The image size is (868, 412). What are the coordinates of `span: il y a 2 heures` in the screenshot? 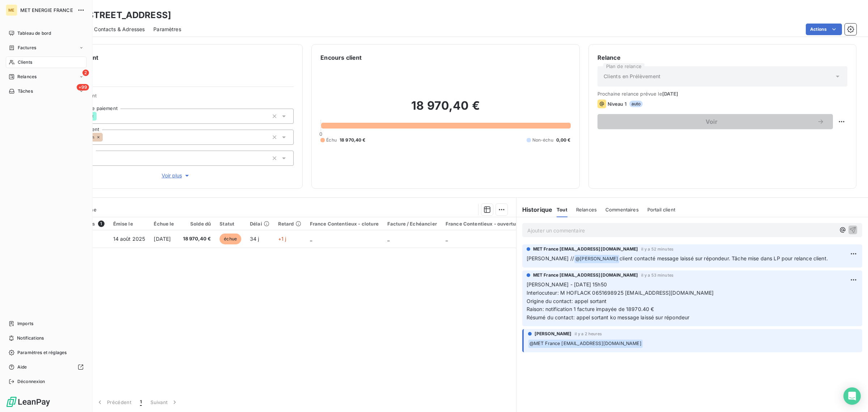 It's located at (588, 334).